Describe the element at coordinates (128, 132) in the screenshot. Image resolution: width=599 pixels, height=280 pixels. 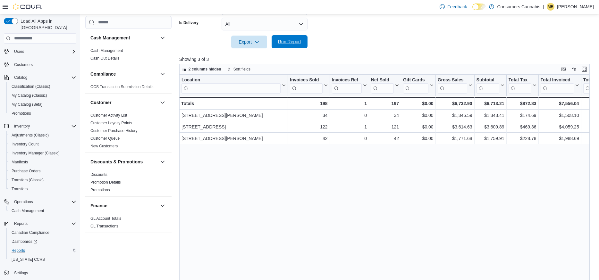
I see `div: Customer` at that location.